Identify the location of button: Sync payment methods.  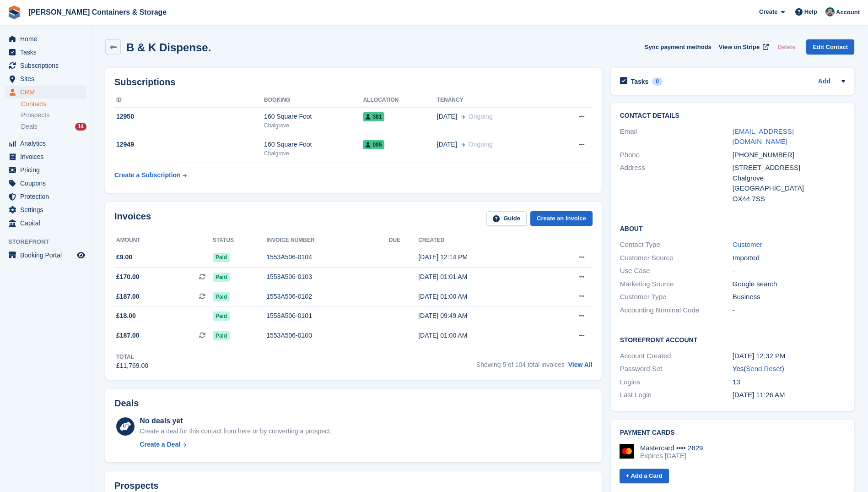
(678, 47).